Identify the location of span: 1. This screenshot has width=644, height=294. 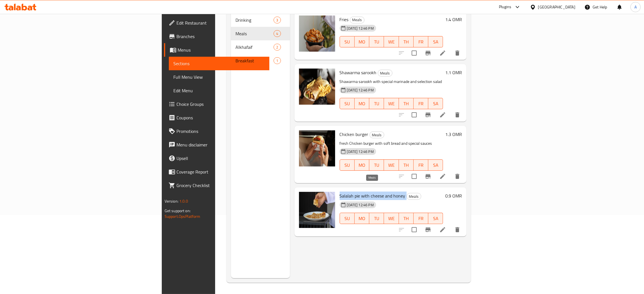
(277, 61).